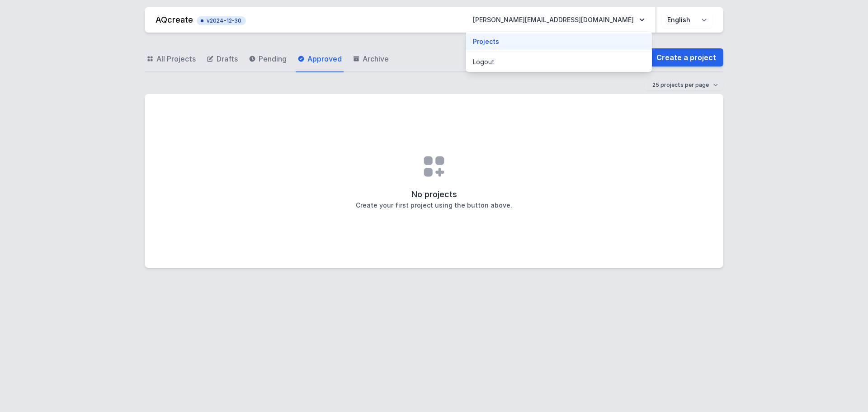 The height and width of the screenshot is (412, 868). I want to click on h3: Create your first project using the button above., so click(434, 205).